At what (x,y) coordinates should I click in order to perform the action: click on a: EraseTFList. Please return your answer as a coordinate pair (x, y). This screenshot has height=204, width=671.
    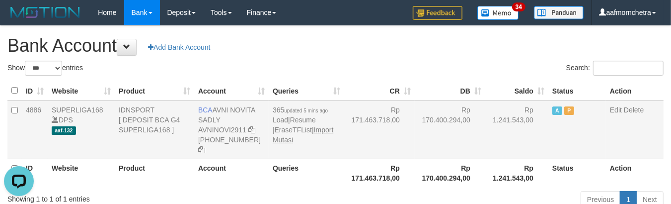
    Looking at the image, I should click on (293, 130).